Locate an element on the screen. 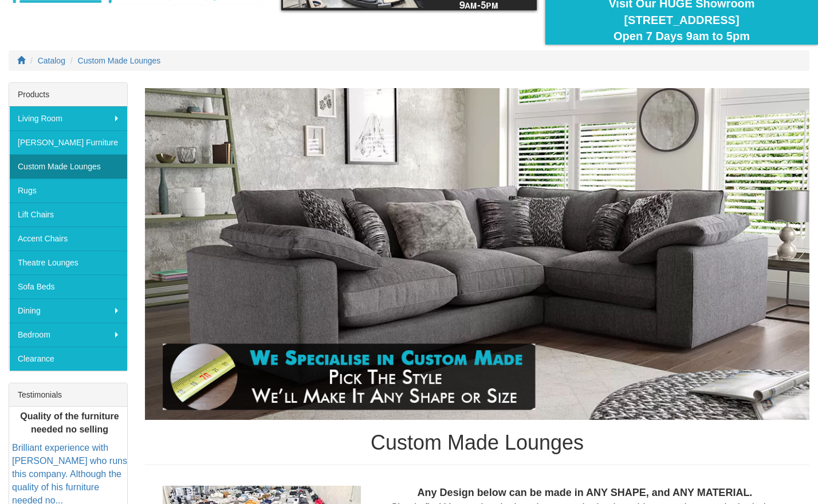  a: Rugs is located at coordinates (68, 191).